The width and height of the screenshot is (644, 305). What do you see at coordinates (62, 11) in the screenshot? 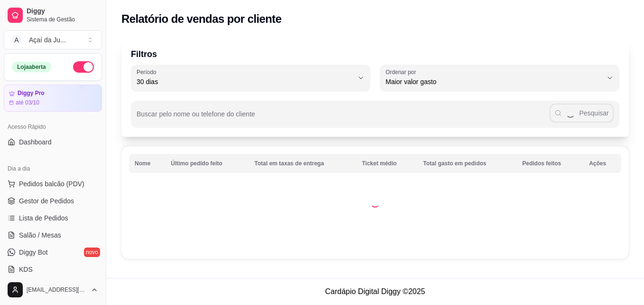
I see `span: Diggy` at bounding box center [62, 11].